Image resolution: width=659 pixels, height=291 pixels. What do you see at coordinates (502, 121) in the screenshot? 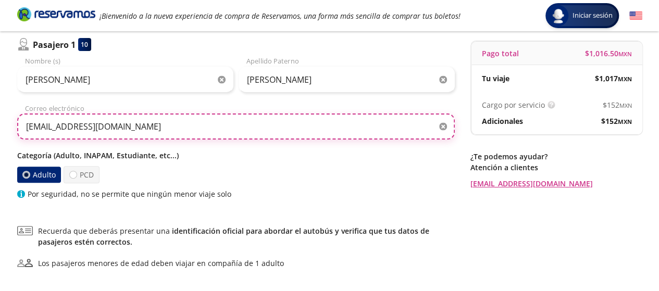
I see `p: Adicionales` at bounding box center [502, 121].